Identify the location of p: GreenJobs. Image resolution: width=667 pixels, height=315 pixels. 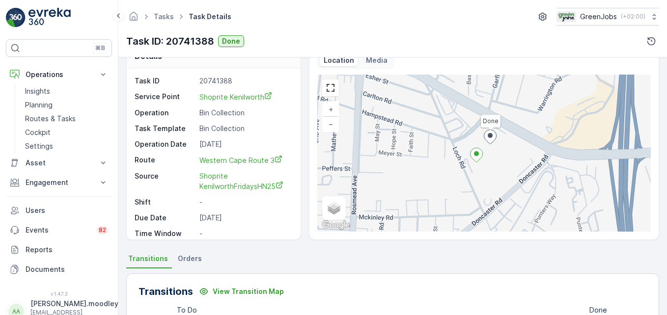
(598, 17).